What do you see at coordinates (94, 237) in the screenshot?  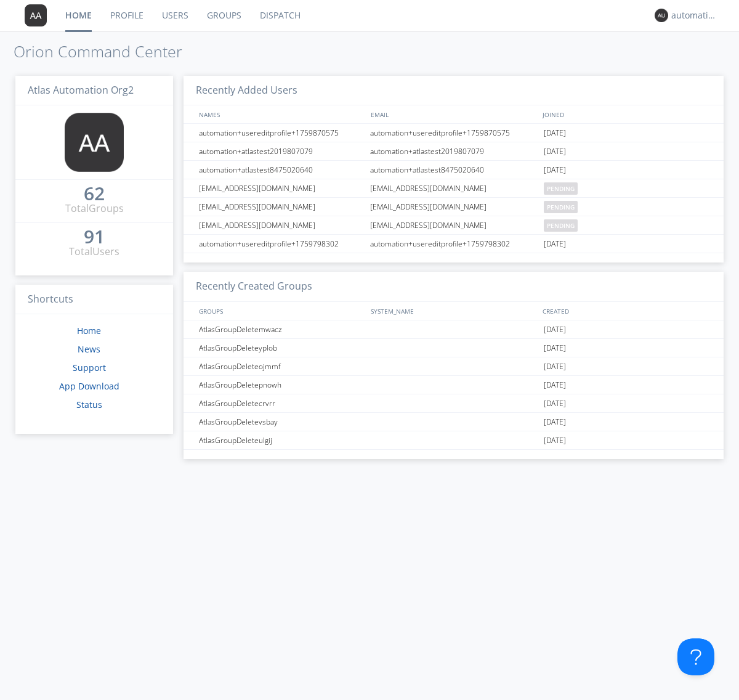 I see `a: 91` at bounding box center [94, 237].